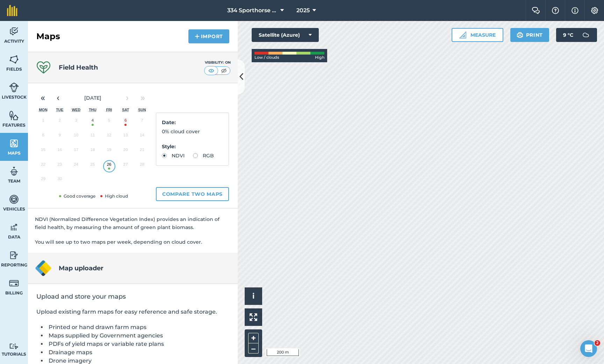  What do you see at coordinates (595, 10) in the screenshot?
I see `img: A cog icon` at bounding box center [595, 10].